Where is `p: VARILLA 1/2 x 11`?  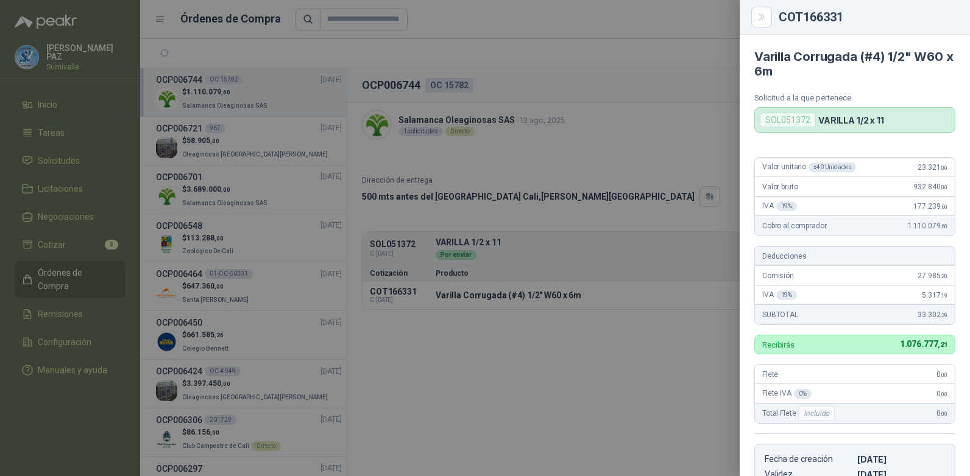
p: VARILLA 1/2 x 11 is located at coordinates (851, 120).